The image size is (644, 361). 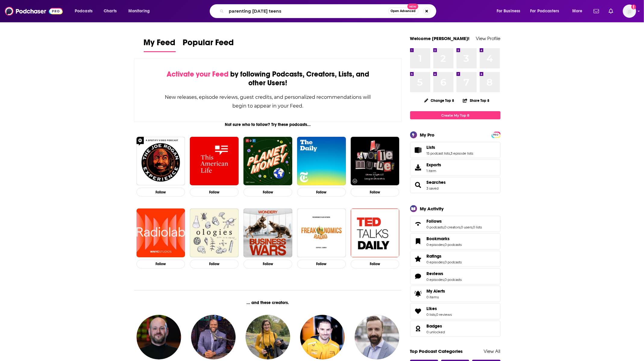 What do you see at coordinates (268, 125) in the screenshot?
I see `div: Not sure who to follow? Try these podcasts...` at bounding box center [268, 125].